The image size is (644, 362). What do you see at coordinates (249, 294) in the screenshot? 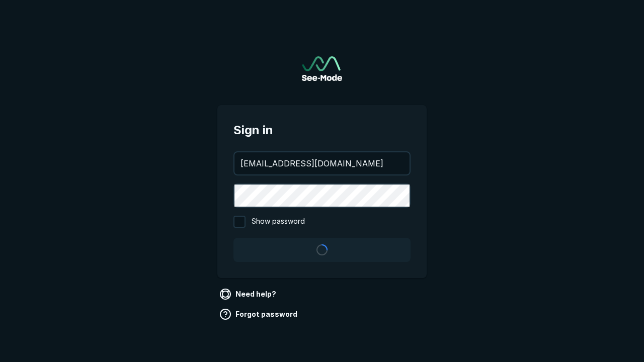
I see `a: Need help?` at bounding box center [249, 294].